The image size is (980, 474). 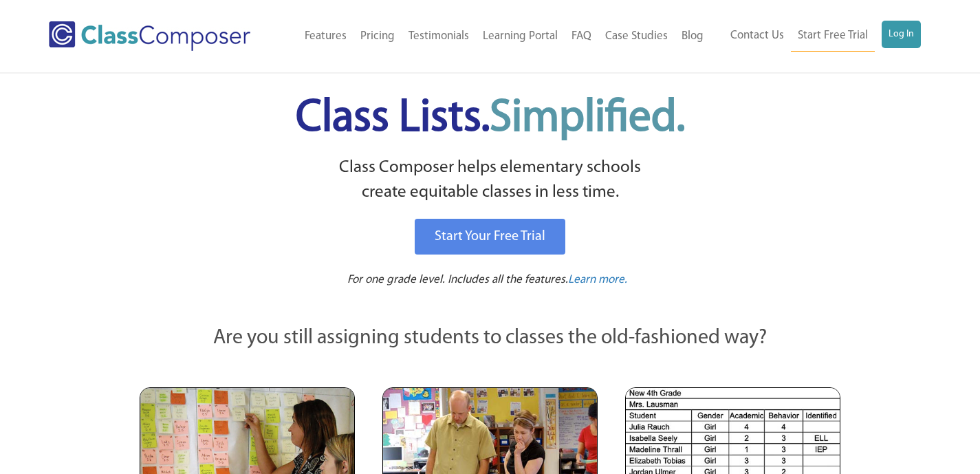 I want to click on a: Features, so click(x=326, y=36).